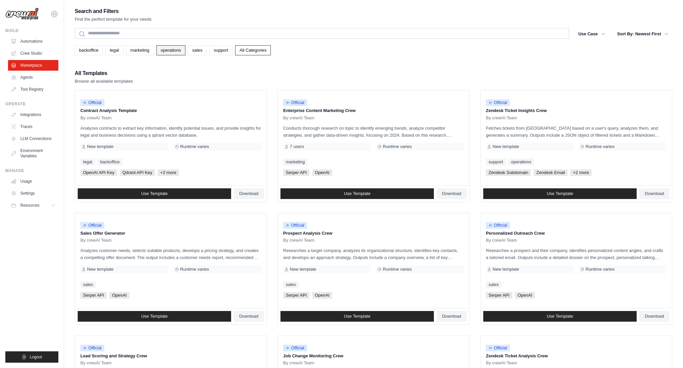  I want to click on button: Resources, so click(33, 205).